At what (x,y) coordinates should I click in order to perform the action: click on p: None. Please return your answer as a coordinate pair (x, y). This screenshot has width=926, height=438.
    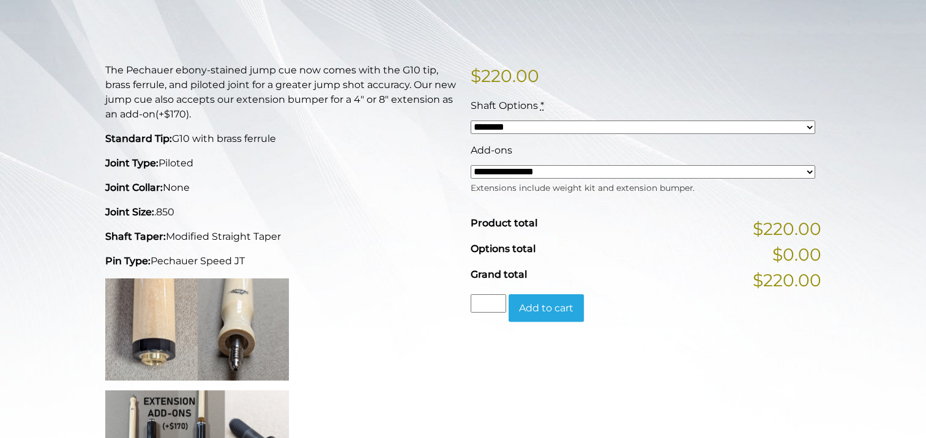
    Looking at the image, I should click on (280, 188).